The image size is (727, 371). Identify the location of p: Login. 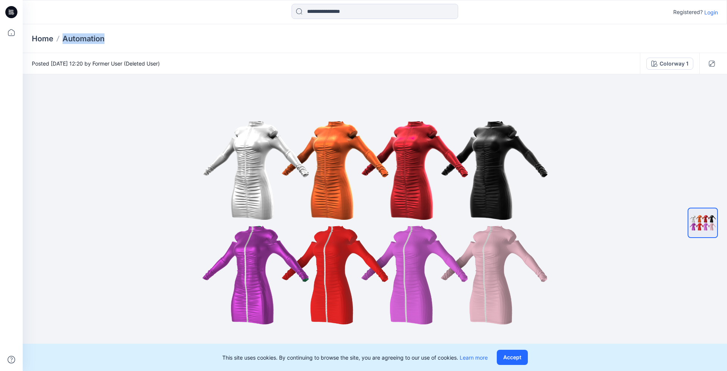
(711, 12).